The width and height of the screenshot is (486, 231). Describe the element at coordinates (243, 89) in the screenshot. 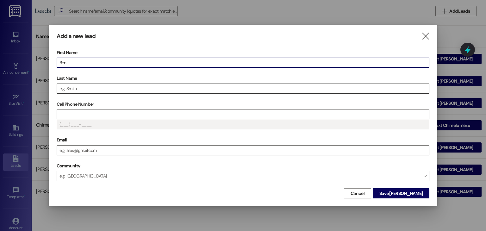

I see `input: e.g. Smith` at that location.